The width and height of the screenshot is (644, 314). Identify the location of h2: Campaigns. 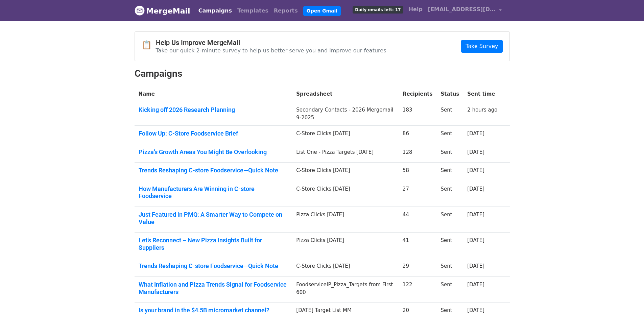
(322, 73).